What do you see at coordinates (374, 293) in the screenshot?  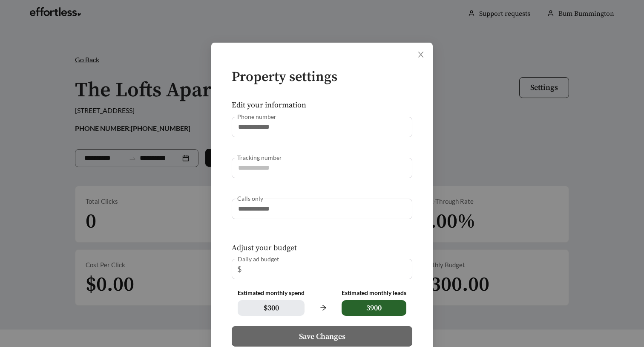 I see `div: Estimated monthly leads` at bounding box center [374, 293].